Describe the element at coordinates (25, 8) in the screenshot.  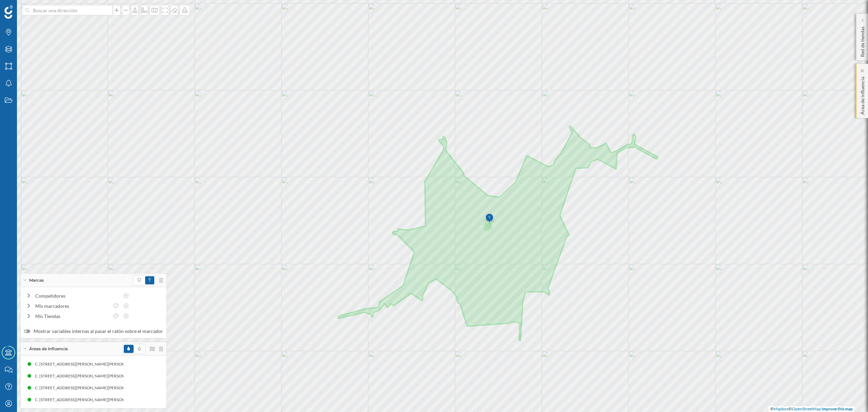
I see `span: Soporte` at that location.